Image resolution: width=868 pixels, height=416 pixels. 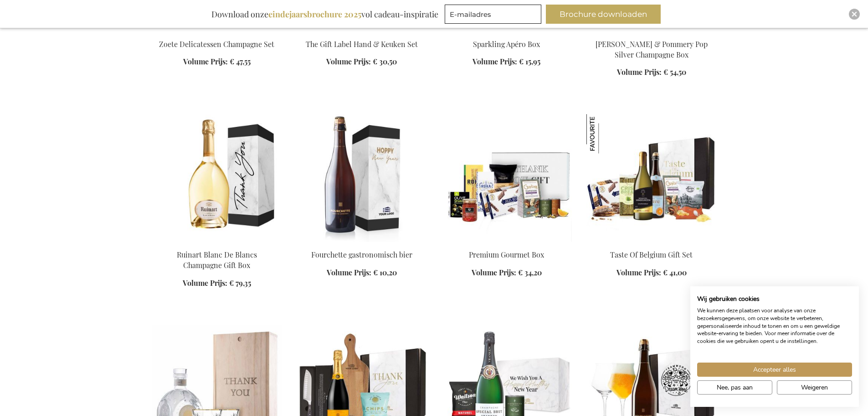 What do you see at coordinates (507, 178) in the screenshot?
I see `img: Premium Gourmet Box` at bounding box center [507, 178].